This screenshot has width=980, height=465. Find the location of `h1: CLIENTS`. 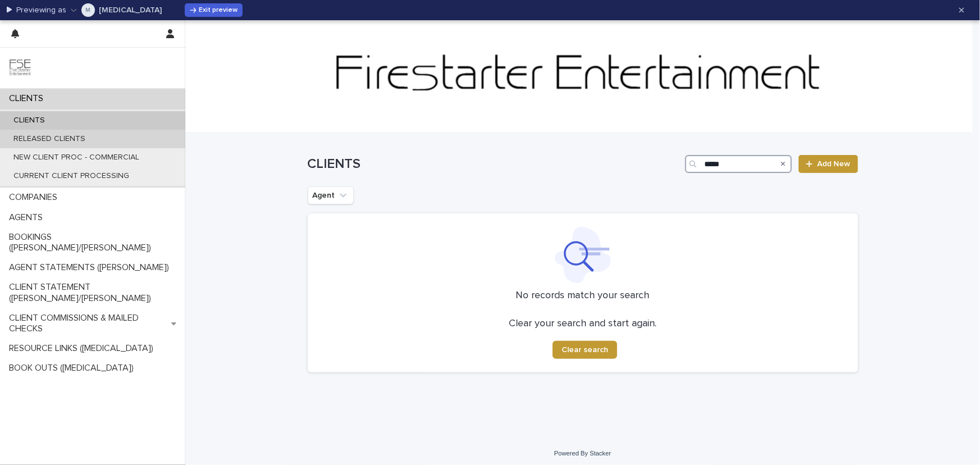

h1: CLIENTS is located at coordinates (494, 164).